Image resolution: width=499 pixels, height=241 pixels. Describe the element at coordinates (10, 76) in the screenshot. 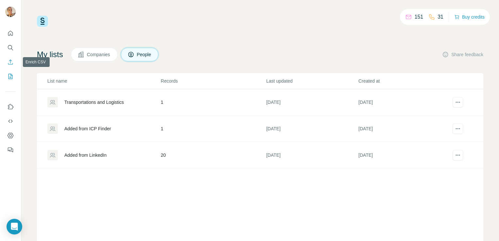

I see `button: My lists` at that location.